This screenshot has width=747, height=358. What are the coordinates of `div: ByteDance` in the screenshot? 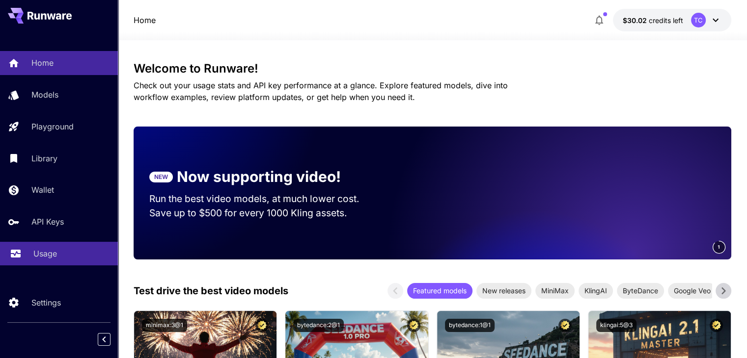 It's located at (640, 291).